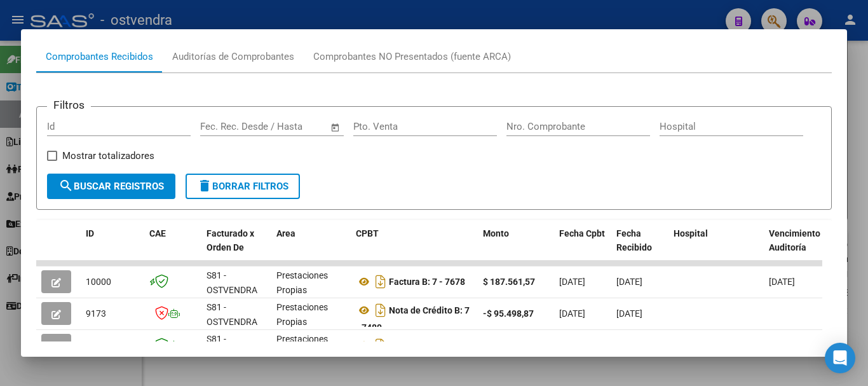 This screenshot has width=868, height=386. Describe the element at coordinates (367, 233) in the screenshot. I see `span: CPBT` at that location.